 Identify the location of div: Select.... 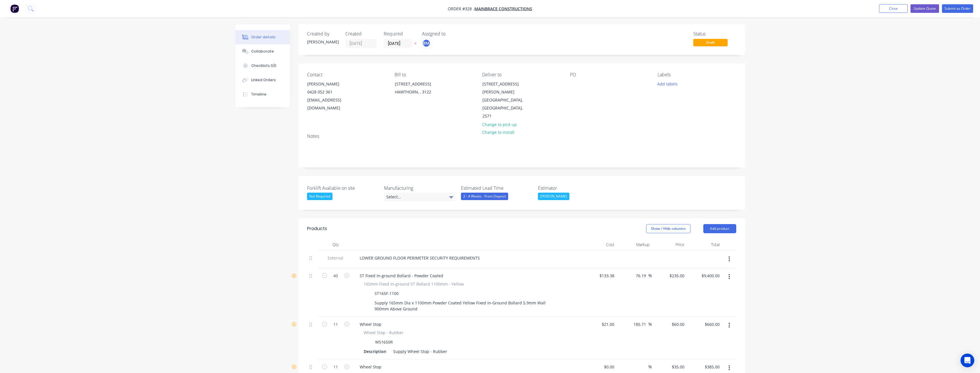
(420, 197).